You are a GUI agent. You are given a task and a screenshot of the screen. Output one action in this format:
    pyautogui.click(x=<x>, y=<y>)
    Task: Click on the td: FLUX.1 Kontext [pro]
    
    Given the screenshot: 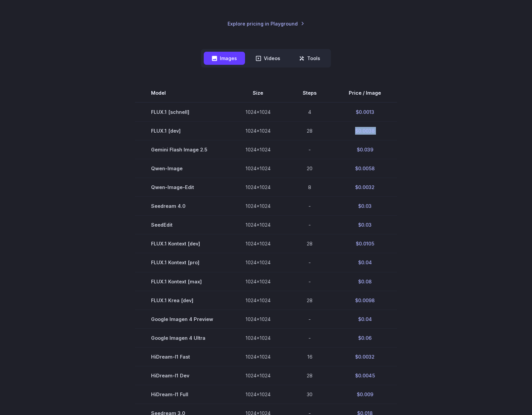 What is the action you would take?
    pyautogui.click(x=182, y=263)
    